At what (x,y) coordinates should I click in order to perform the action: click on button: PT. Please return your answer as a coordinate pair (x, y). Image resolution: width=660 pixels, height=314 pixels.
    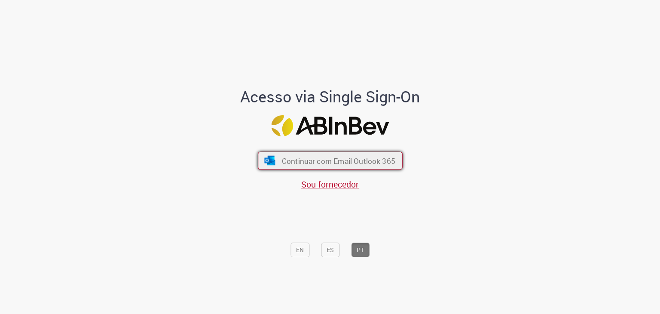
    Looking at the image, I should click on (360, 250).